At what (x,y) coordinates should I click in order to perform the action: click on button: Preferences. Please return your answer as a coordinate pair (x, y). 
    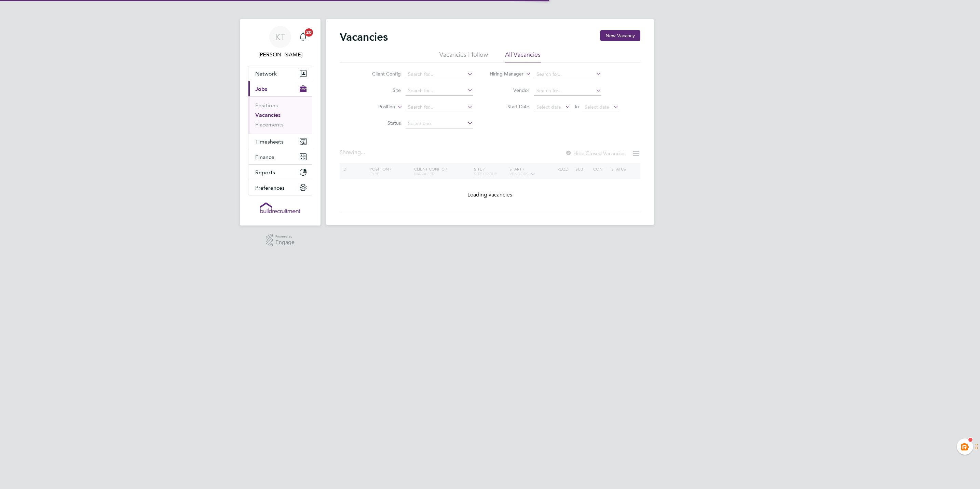
    Looking at the image, I should click on (280, 187).